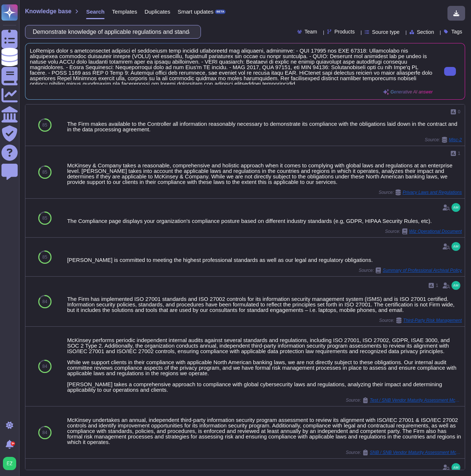 The image size is (471, 476). What do you see at coordinates (48, 11) in the screenshot?
I see `span: Knowledge base` at bounding box center [48, 11].